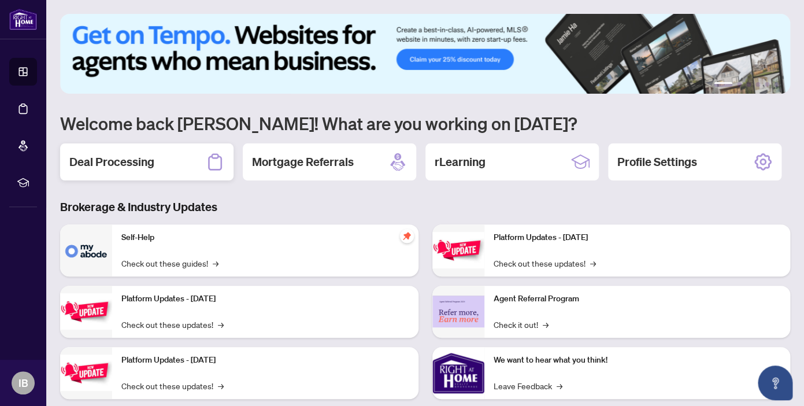  I want to click on h2: Deal Processing, so click(112, 162).